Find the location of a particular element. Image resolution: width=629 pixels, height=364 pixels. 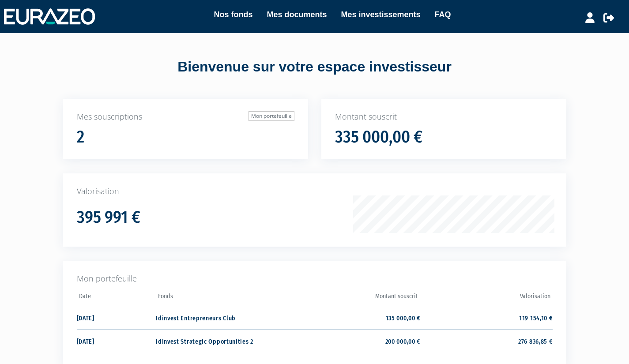

td: 200 000,00 € is located at coordinates (354, 341).